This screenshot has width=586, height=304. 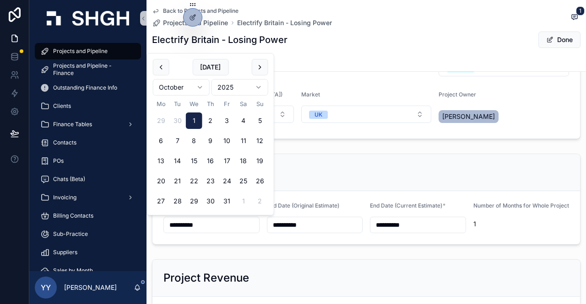 I want to click on button: Thursday, 30 October 2025, so click(x=210, y=201).